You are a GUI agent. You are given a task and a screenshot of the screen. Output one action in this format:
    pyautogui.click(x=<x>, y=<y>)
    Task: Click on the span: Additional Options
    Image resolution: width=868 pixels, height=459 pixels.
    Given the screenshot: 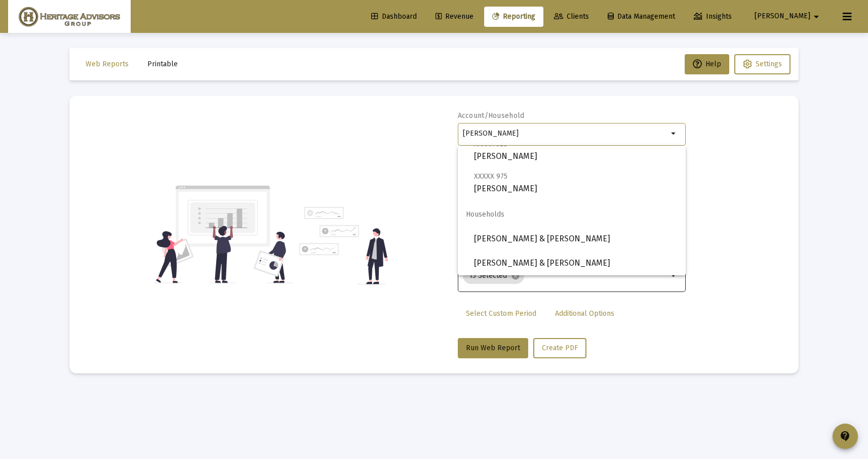 What is the action you would take?
    pyautogui.click(x=584, y=314)
    